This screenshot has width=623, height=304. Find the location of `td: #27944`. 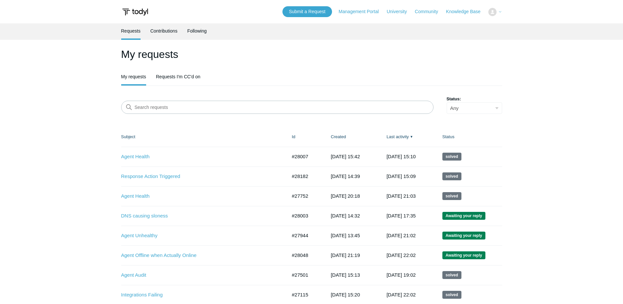

td: #27944 is located at coordinates (305, 235).